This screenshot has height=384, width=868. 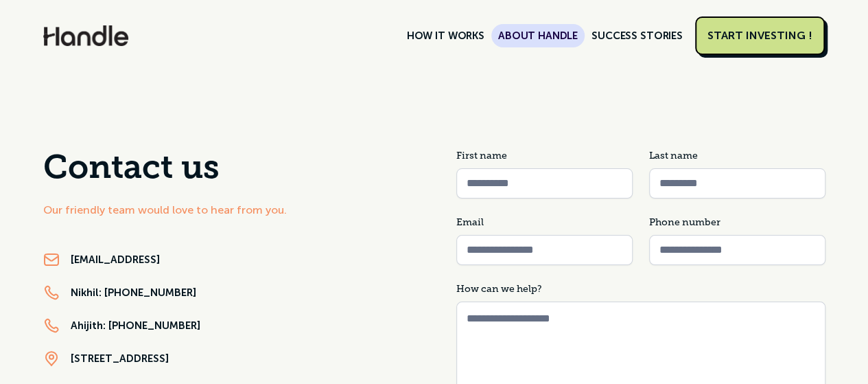 What do you see at coordinates (759, 35) in the screenshot?
I see `div: START INVESTING !` at bounding box center [759, 35].